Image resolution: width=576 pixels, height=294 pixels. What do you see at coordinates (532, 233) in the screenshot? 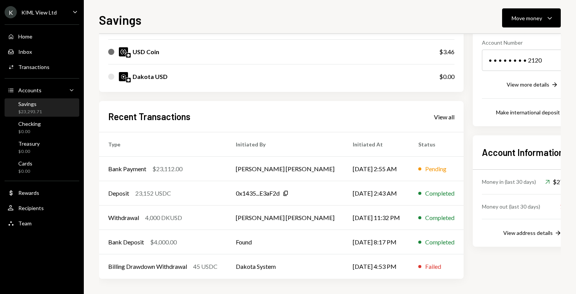
I see `button: View address details` at bounding box center [532, 233].